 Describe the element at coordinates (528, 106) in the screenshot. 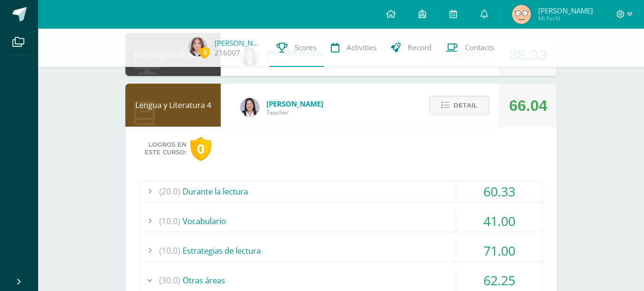

I see `div: 66.04` at that location.